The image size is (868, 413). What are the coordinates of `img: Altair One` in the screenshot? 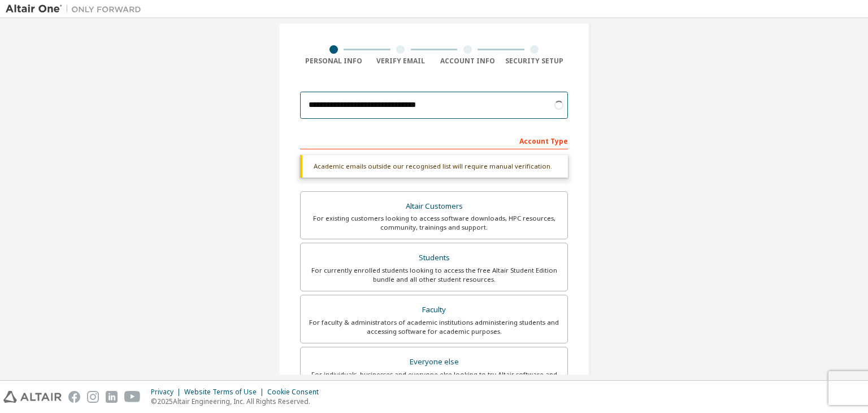 It's located at (76, 9).